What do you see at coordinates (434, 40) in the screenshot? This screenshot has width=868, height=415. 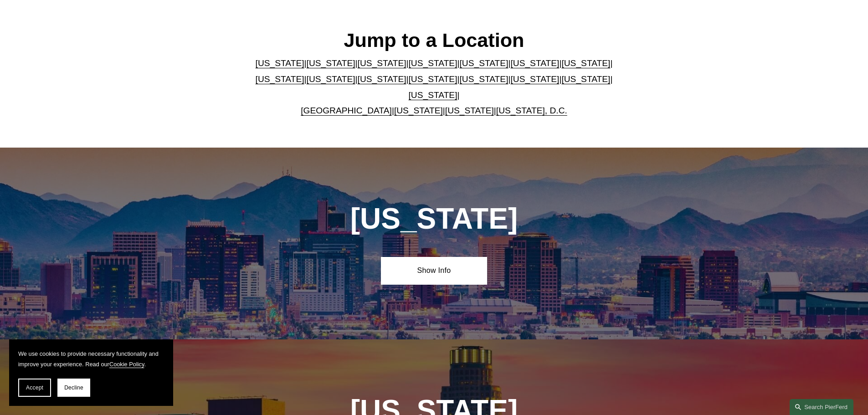 I see `h2: Jump to a Location` at bounding box center [434, 40].